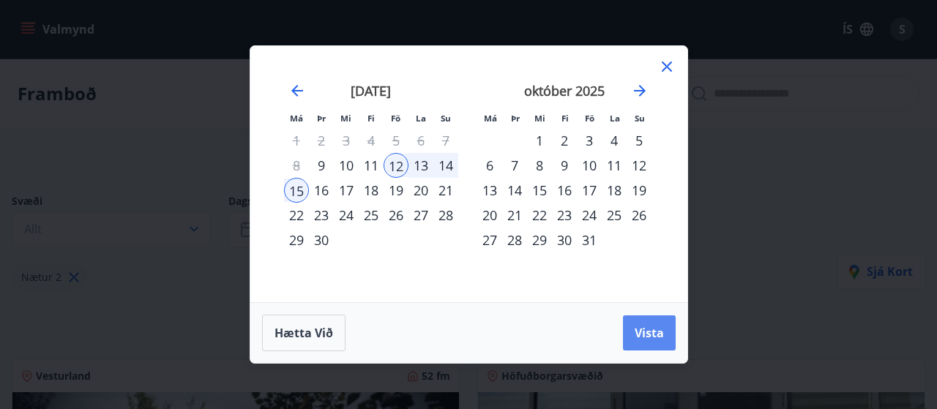 The image size is (937, 409). I want to click on div: 8, so click(540, 165).